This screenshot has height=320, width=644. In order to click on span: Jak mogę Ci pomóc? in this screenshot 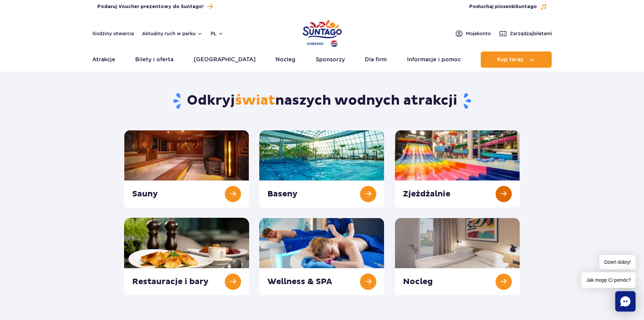, I will do `click(608, 279)`.